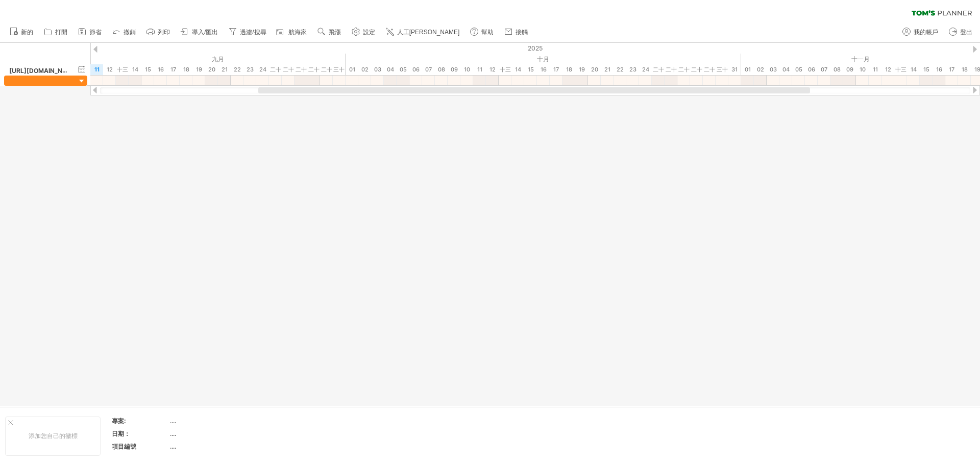 This screenshot has height=465, width=980. I want to click on div: 2025年9月16日星期二, so click(160, 69).